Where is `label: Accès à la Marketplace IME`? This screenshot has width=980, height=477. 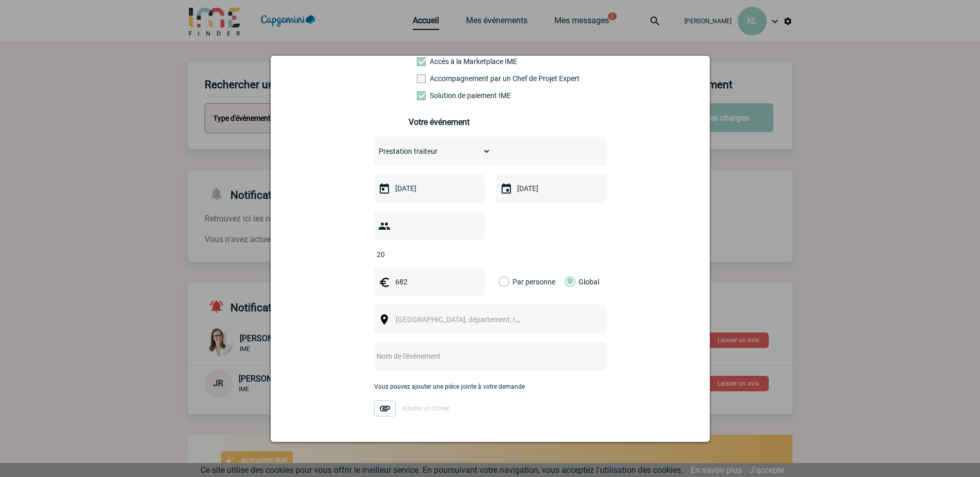
label: Accès à la Marketplace IME is located at coordinates (439, 61).